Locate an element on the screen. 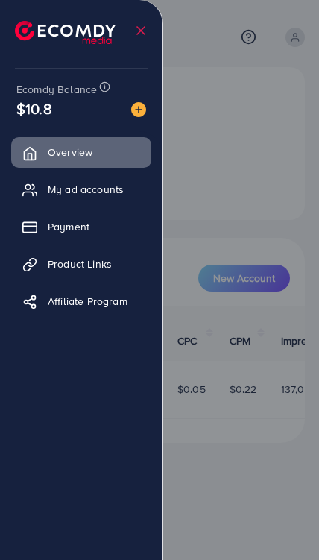 The width and height of the screenshot is (319, 560). img: image is located at coordinates (139, 110).